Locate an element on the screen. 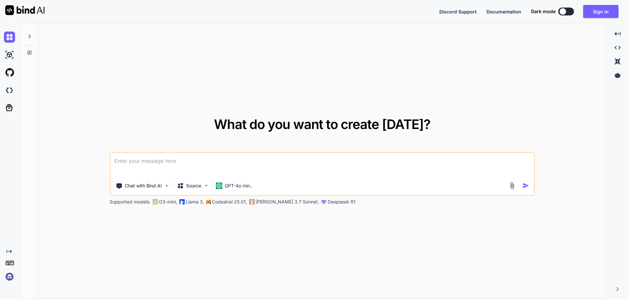 This screenshot has height=299, width=629. img: ai-studio is located at coordinates (10, 55).